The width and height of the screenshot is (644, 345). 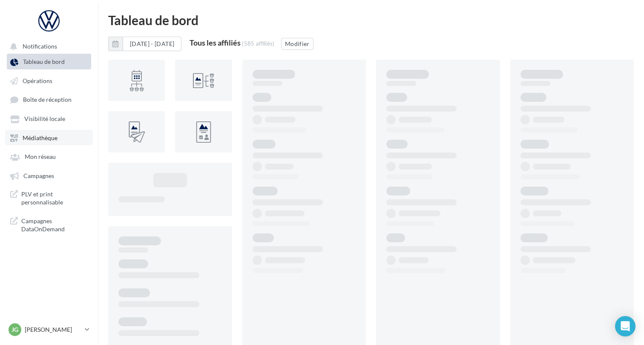 I want to click on a: Campagnes DataOnDemand, so click(x=49, y=225).